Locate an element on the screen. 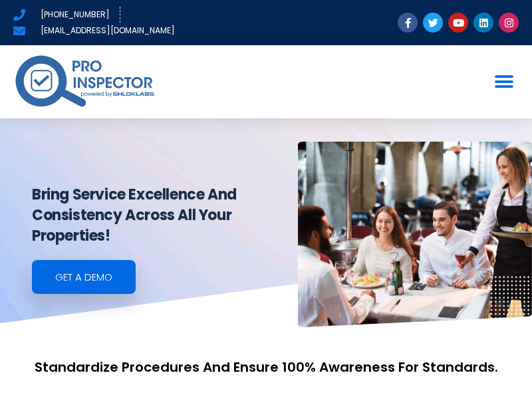 The width and height of the screenshot is (532, 399). div: Menu Toggle is located at coordinates (503, 81).